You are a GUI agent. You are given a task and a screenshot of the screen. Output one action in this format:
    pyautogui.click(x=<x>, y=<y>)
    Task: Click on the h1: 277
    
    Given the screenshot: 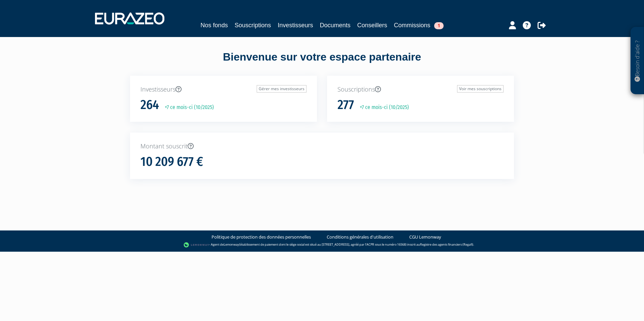 What is the action you would take?
    pyautogui.click(x=345, y=105)
    